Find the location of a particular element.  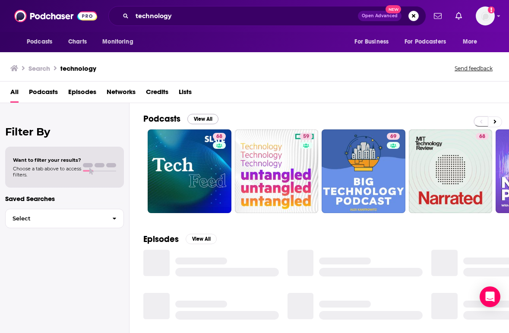

button: Open AdvancedNew is located at coordinates (379, 16).